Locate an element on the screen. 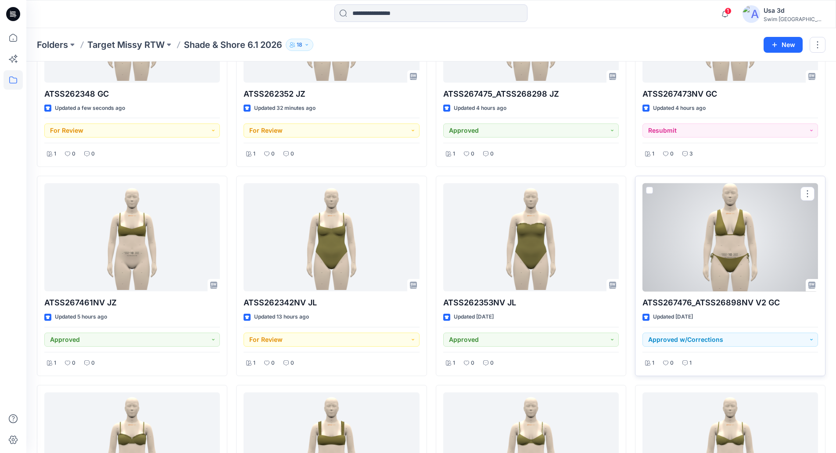  p: Folders is located at coordinates (52, 45).